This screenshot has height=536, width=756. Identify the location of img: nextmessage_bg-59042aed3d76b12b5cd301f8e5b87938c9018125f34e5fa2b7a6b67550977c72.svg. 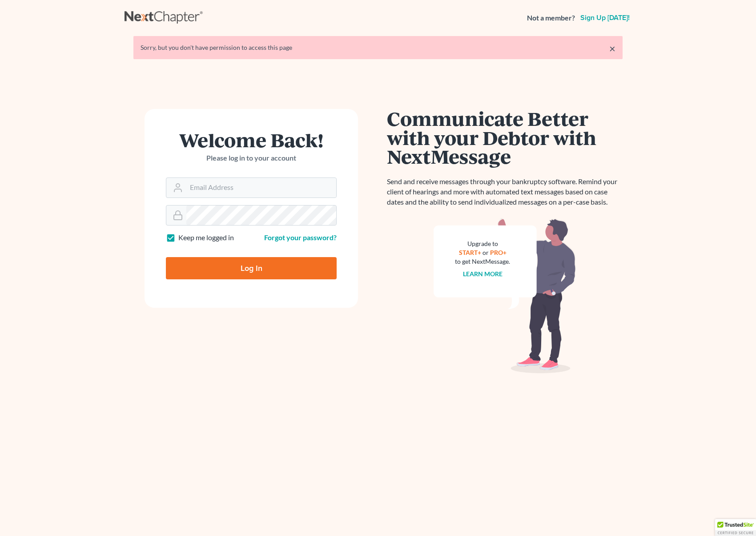
(505, 296).